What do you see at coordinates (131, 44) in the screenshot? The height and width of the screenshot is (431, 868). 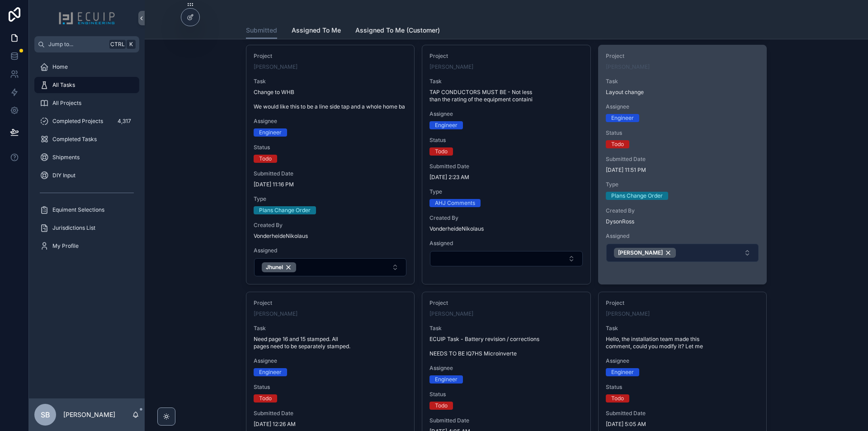 I see `span: K` at bounding box center [131, 44].